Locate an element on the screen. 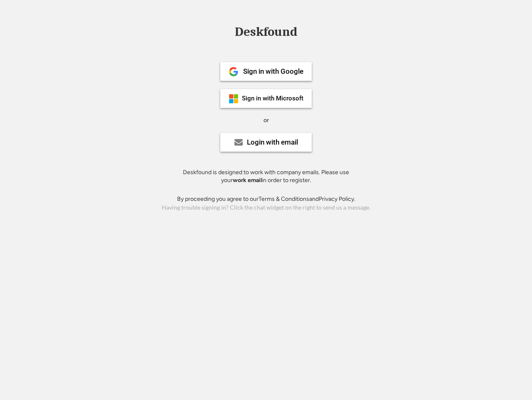  div: Deskfound is located at coordinates (266, 32).